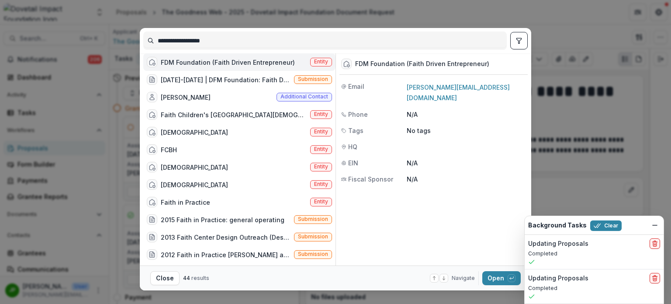 The image size is (671, 304). Describe the element at coordinates (655, 225) in the screenshot. I see `button: Dismiss` at that location.